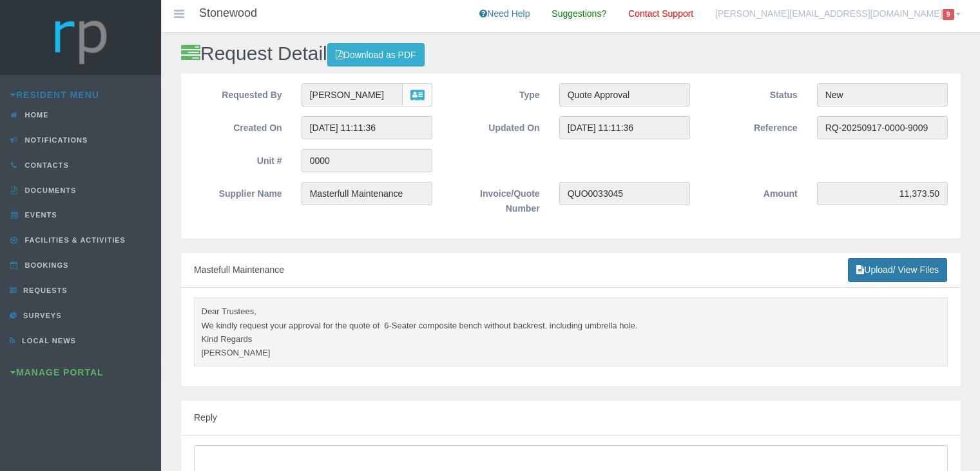 The width and height of the screenshot is (980, 471). Describe the element at coordinates (375, 54) in the screenshot. I see `a: Download as PDF` at that location.